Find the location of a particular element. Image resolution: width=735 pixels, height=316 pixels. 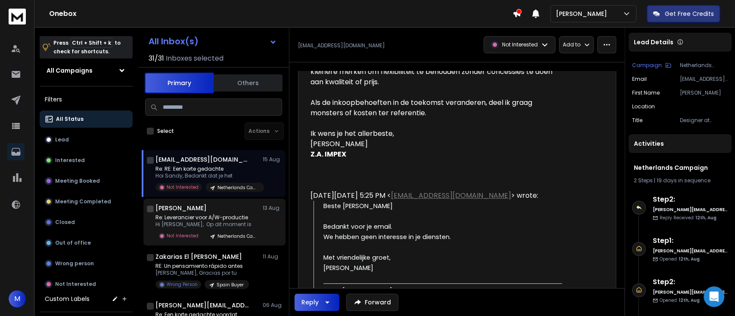

button: Campaign is located at coordinates (652, 65).